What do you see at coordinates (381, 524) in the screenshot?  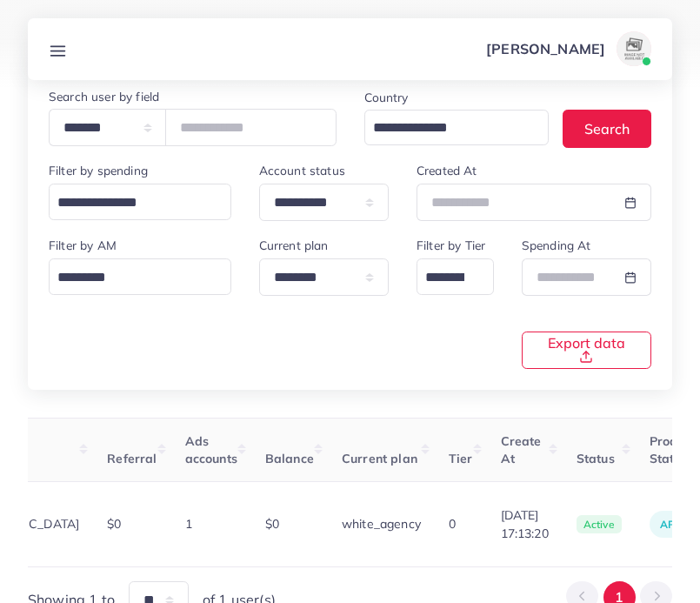 I see `span: white_agency` at bounding box center [381, 524].